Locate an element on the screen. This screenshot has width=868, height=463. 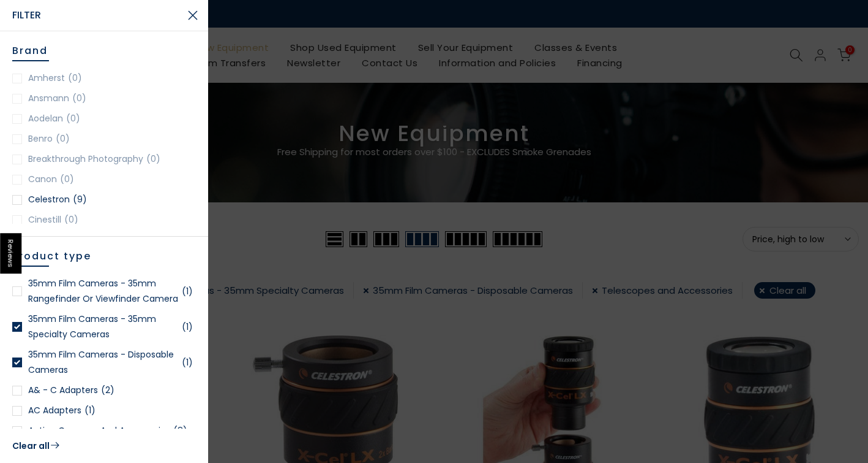
span: (2) is located at coordinates (108, 390).